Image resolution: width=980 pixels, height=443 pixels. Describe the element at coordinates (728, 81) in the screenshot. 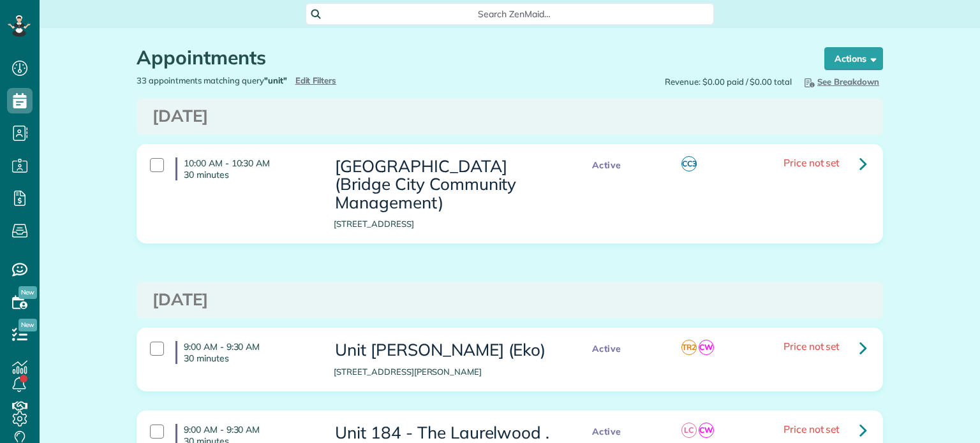

I see `span: Revenue: $0.00 paid / $0.00 total` at that location.